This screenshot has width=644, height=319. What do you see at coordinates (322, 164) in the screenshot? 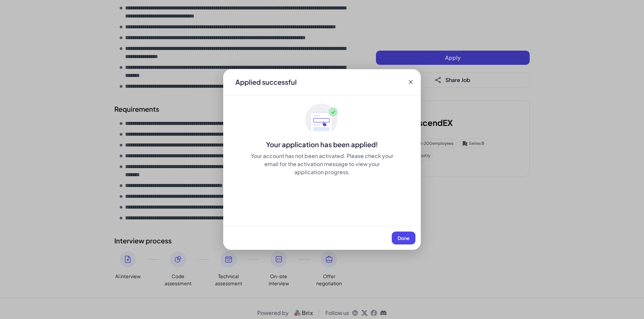
I see `div: Your account has not been activated. Please check your email for the activation message to view y...` at bounding box center [322, 164].